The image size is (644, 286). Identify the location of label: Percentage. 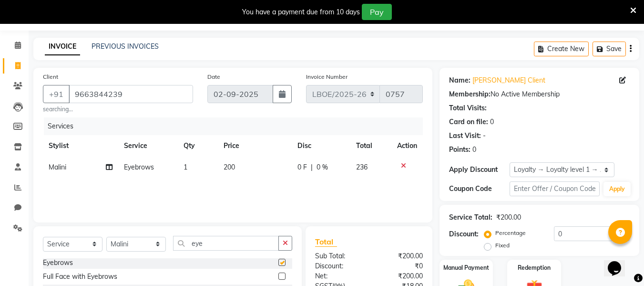
(510, 233).